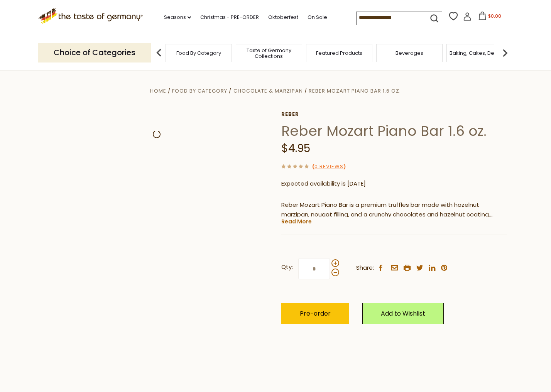 The height and width of the screenshot is (392, 551). Describe the element at coordinates (354, 91) in the screenshot. I see `a: Reber Mozart Piano Bar 1.6 oz.` at that location.